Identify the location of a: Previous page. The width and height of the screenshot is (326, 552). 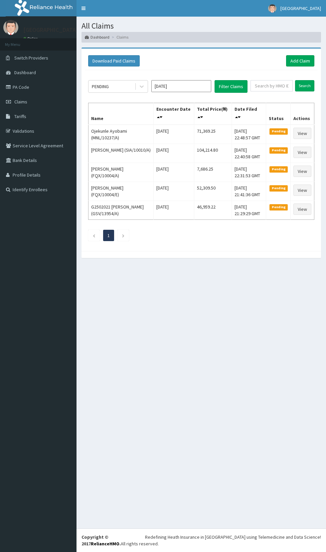
(94, 235).